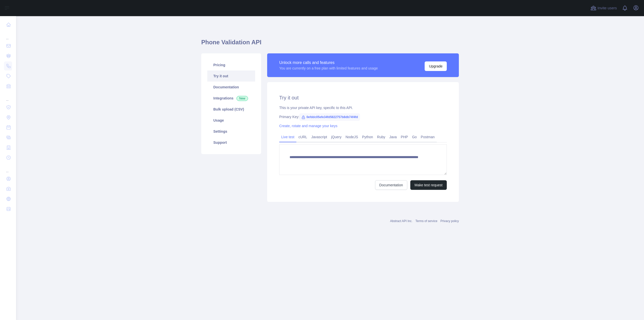 This screenshot has width=644, height=320. What do you see at coordinates (231, 98) in the screenshot?
I see `a: Integrations New` at bounding box center [231, 98].